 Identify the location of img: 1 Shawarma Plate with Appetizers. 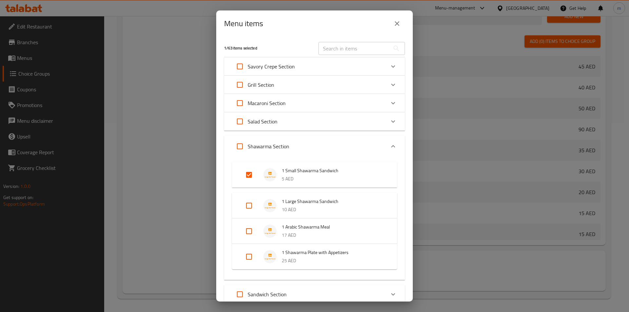
(270, 257).